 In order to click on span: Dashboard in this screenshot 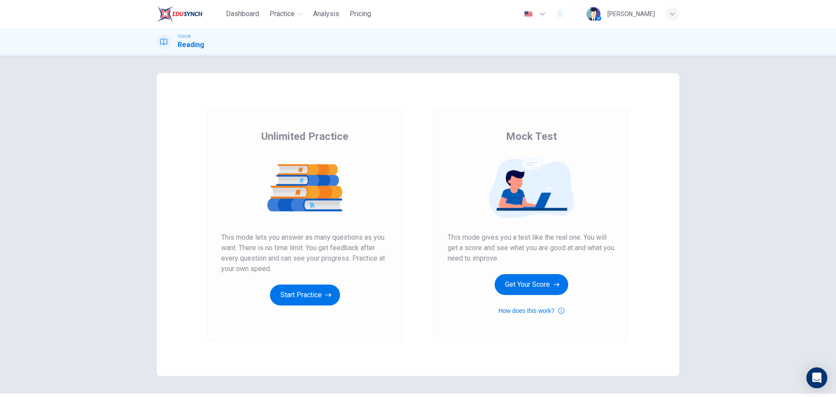, I will do `click(243, 14)`.